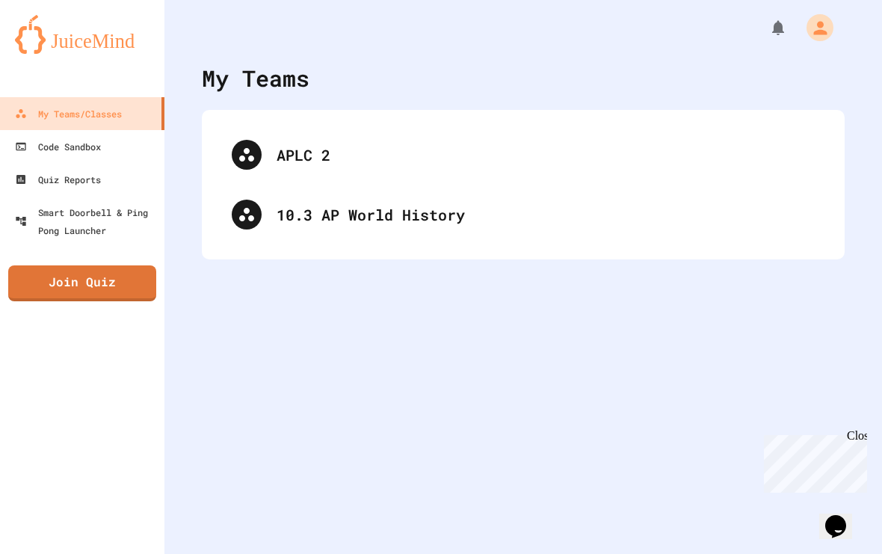 The image size is (882, 554). Describe the element at coordinates (55, 50) in the screenshot. I see `div: Chat with us now!Close` at that location.